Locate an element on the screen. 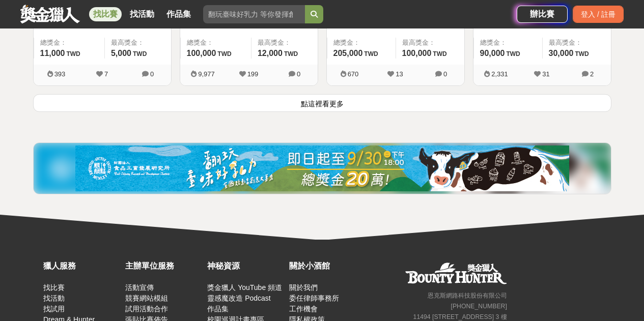 Image resolution: width=644 pixels, height=321 pixels. a: 試用活動合作 is located at coordinates (147, 309).